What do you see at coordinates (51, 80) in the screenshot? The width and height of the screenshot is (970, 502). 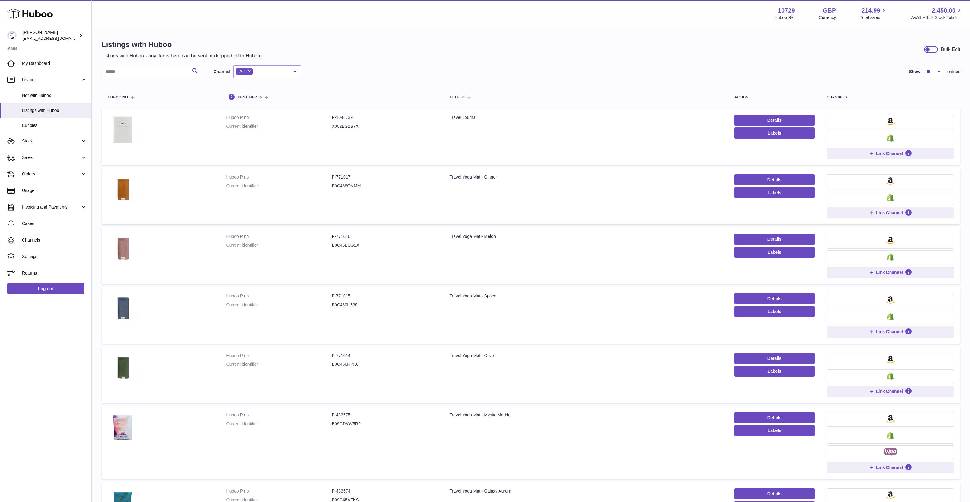 I see `span: Listings` at bounding box center [51, 80].